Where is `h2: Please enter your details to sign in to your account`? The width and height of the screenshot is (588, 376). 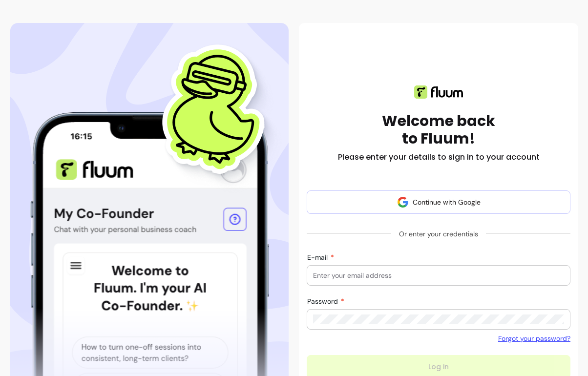
h2: Please enter your details to sign in to your account is located at coordinates (438, 157).